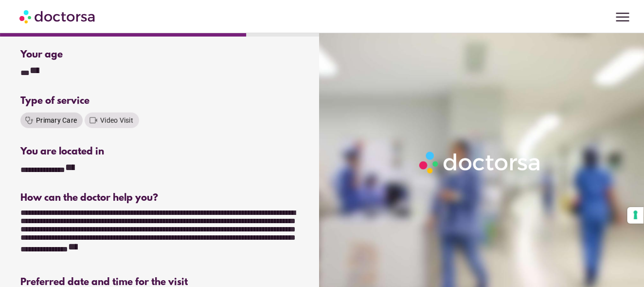 Image resolution: width=644 pixels, height=287 pixels. Describe the element at coordinates (56, 120) in the screenshot. I see `span: Primary Care` at that location.